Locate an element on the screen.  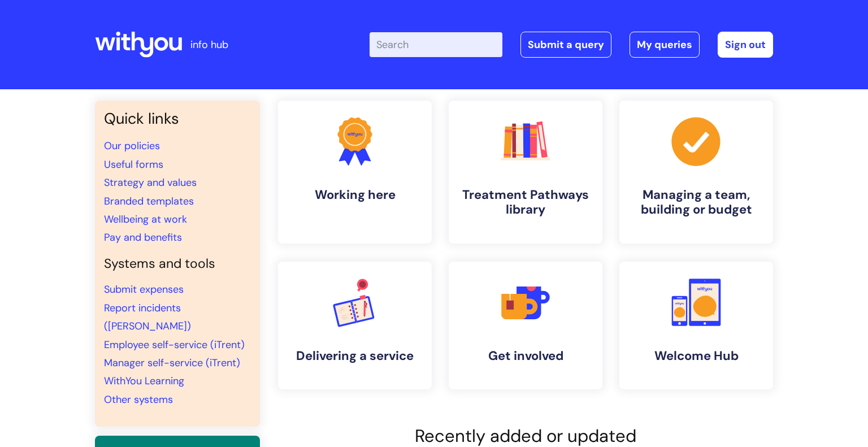
h3: Quick links is located at coordinates (178, 119).